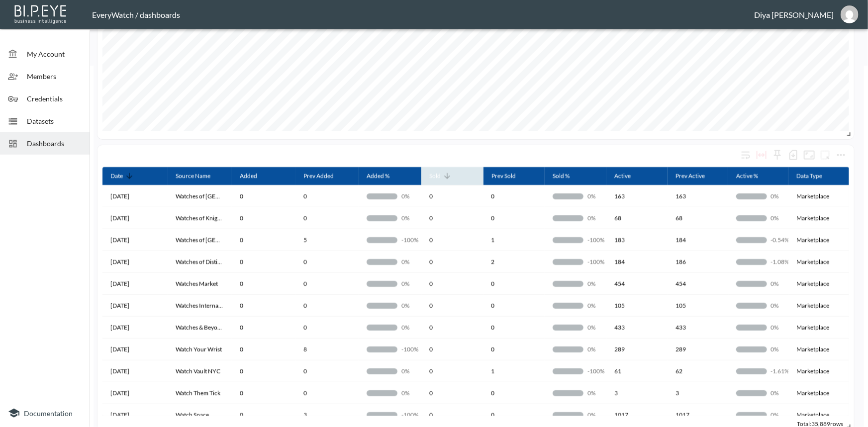 Image resolution: width=868 pixels, height=427 pixels. Describe the element at coordinates (200, 284) in the screenshot. I see `th: Watches Market` at that location.